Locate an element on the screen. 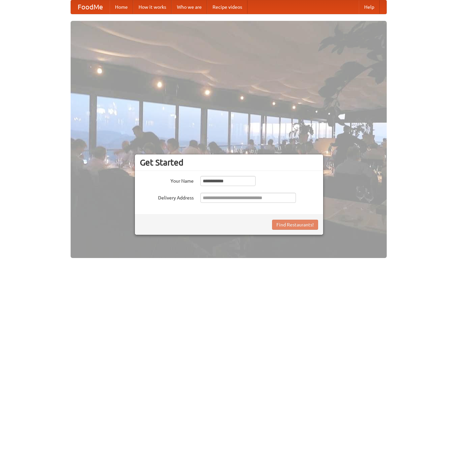  label: Delivery Address is located at coordinates (167, 196).